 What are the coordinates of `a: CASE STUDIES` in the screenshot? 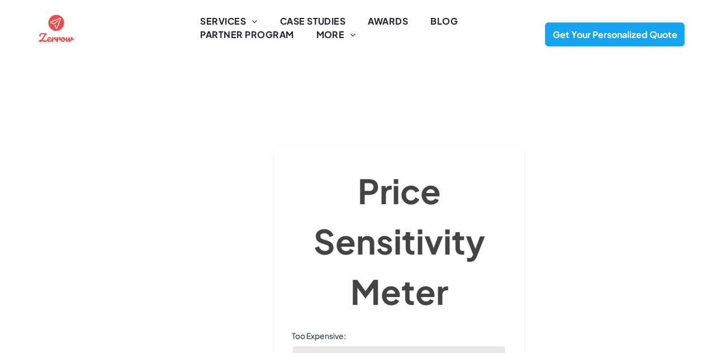 It's located at (313, 21).